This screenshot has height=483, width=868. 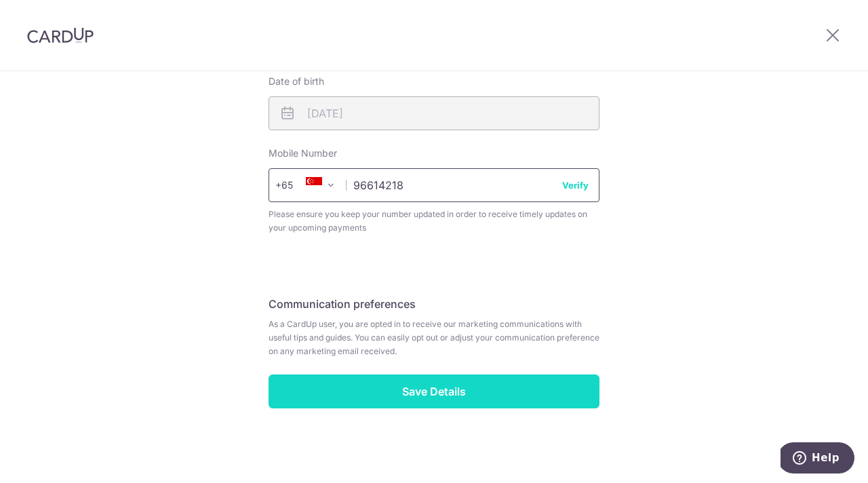 I want to click on h5: Communication preferences, so click(x=434, y=304).